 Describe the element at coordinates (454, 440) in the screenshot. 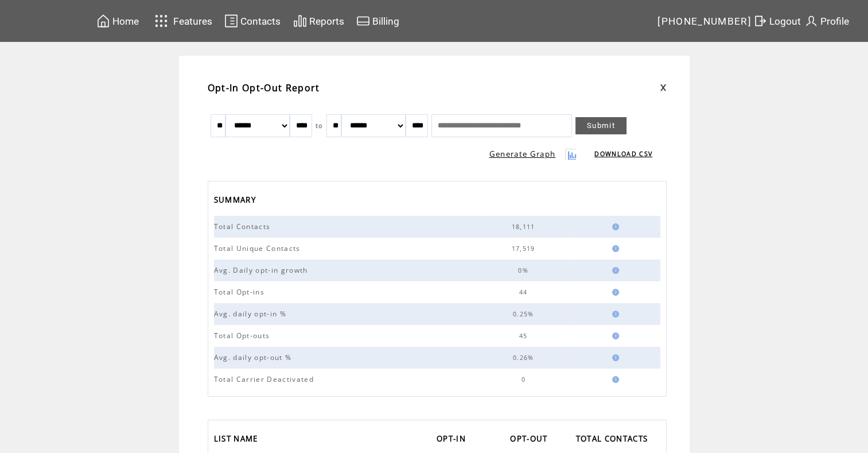

I see `a: OPT-IN` at that location.